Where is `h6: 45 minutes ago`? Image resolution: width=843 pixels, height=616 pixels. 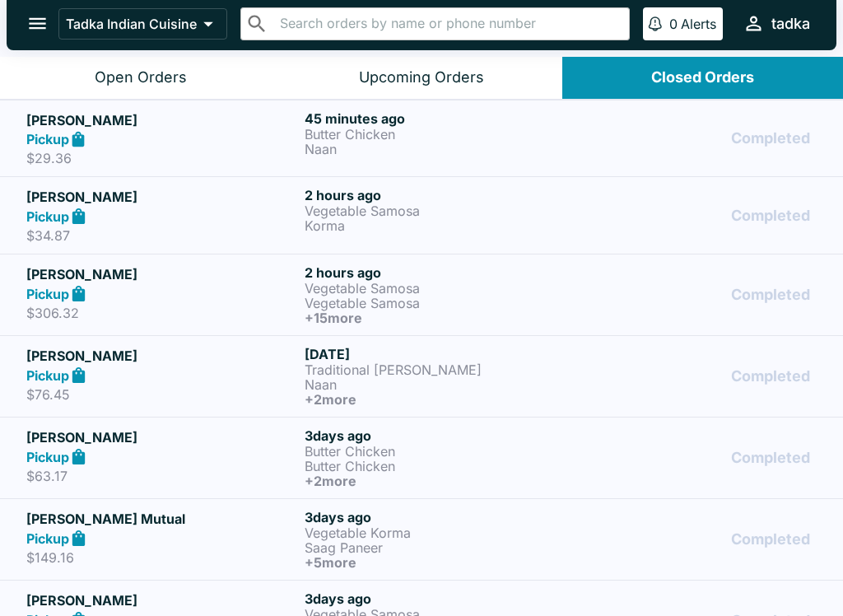 h6: 45 minutes ago is located at coordinates (440, 119).